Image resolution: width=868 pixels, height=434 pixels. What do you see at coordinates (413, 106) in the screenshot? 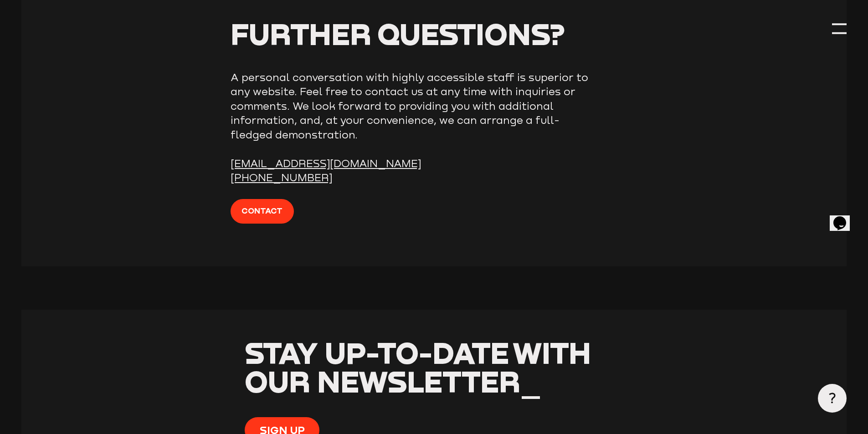
I see `p: A personal conversation with highly accessible staff is superior to any website. Feel free to con...` at bounding box center [413, 106].